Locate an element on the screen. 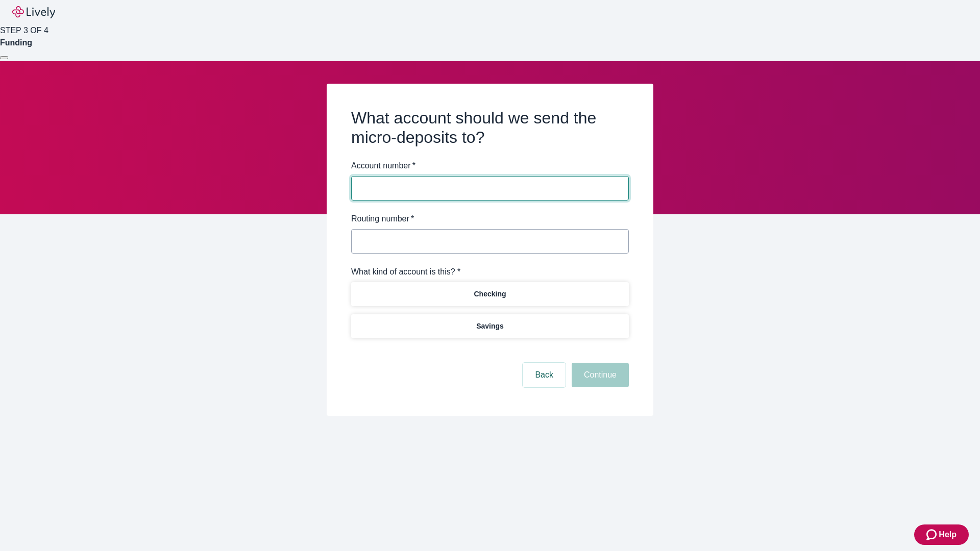  button: Zendesk support iconHelp is located at coordinates (941, 535).